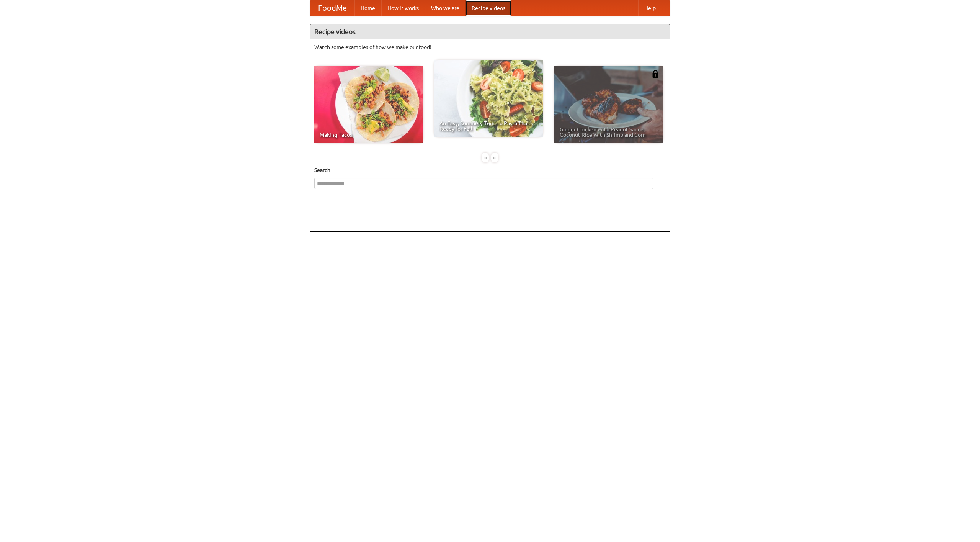  I want to click on h4: Recipe videos, so click(490, 32).